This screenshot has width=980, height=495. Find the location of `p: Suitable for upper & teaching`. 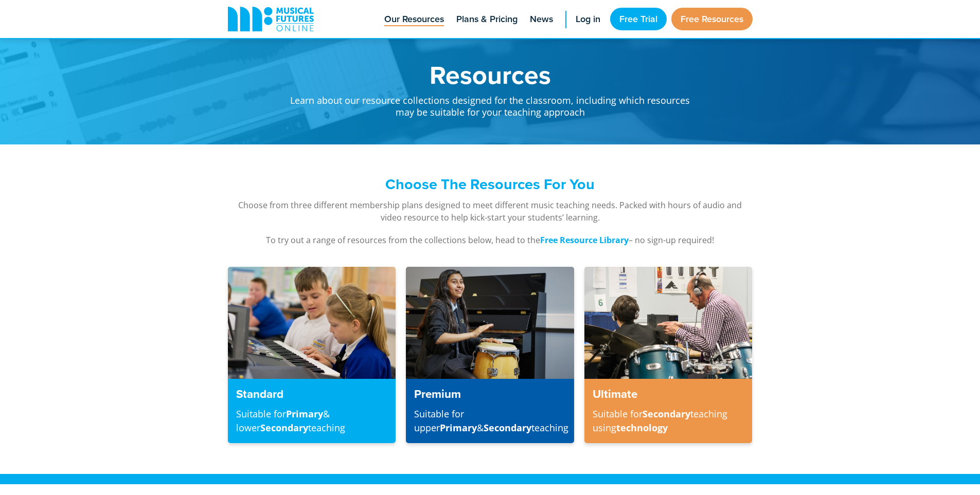

p: Suitable for upper & teaching is located at coordinates (490, 422).